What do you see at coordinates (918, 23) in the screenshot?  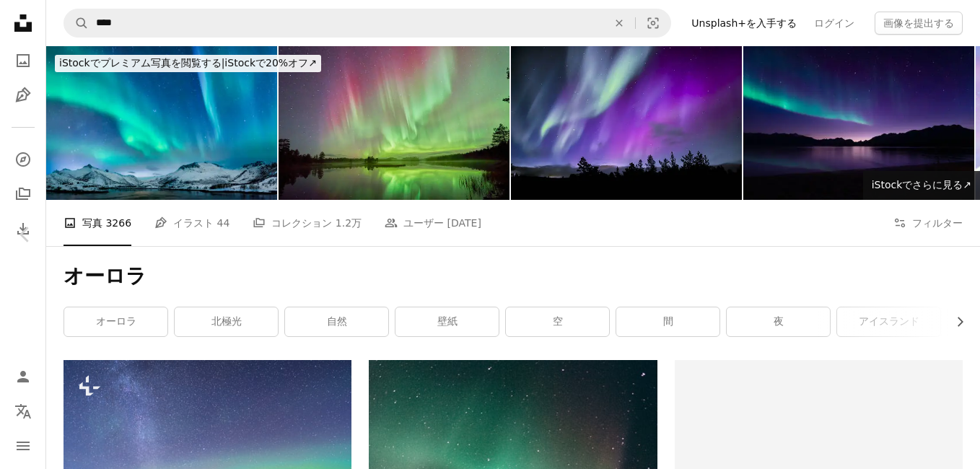 I see `button: 画像を提出する` at bounding box center [918, 23].